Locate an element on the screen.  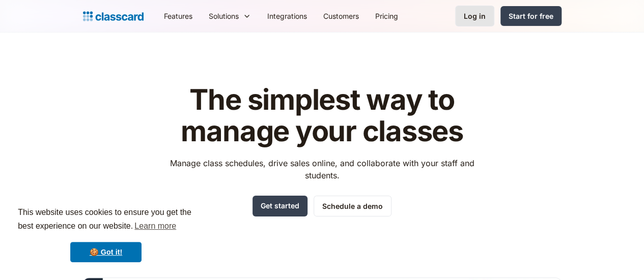
div: cookieconsent is located at coordinates (106, 234).